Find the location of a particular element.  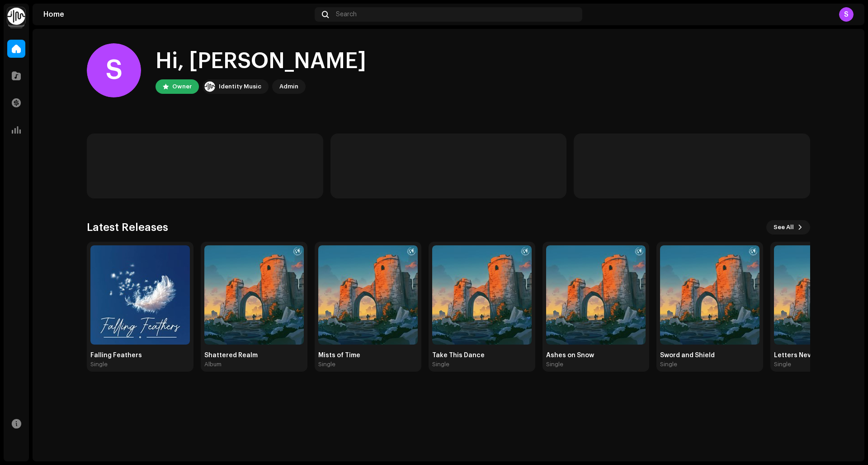

div: Album is located at coordinates (213, 365).